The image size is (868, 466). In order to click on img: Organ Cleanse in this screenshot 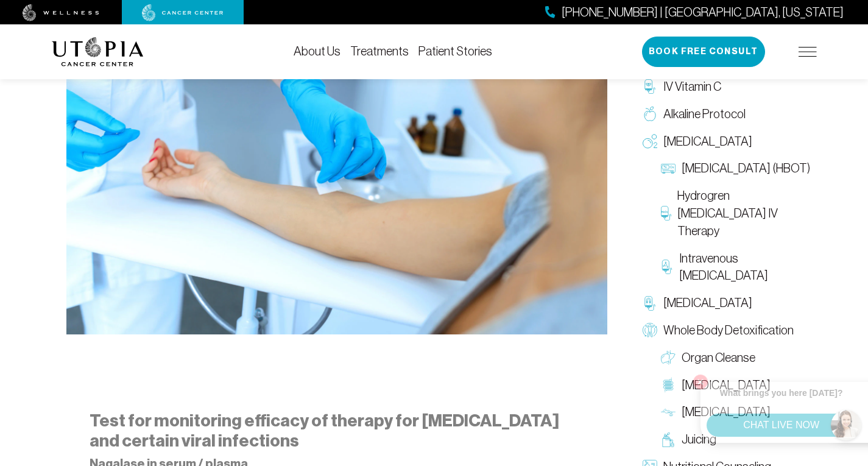, I will do `click(668, 358)`.